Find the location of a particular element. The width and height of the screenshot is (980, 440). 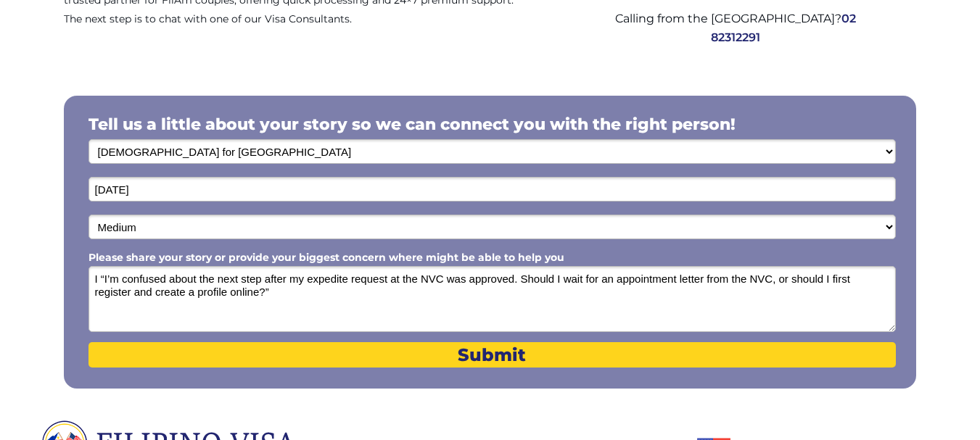

input: Date of Birth (mm/dd/yyyy) is located at coordinates (492, 189).